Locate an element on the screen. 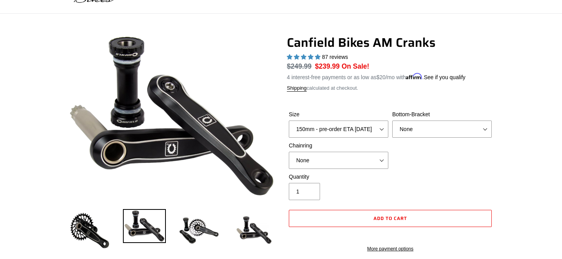 Image resolution: width=562 pixels, height=259 pixels. a: See if you qualify - Learn more about Affirm Financing (opens in modal) is located at coordinates (445, 77).